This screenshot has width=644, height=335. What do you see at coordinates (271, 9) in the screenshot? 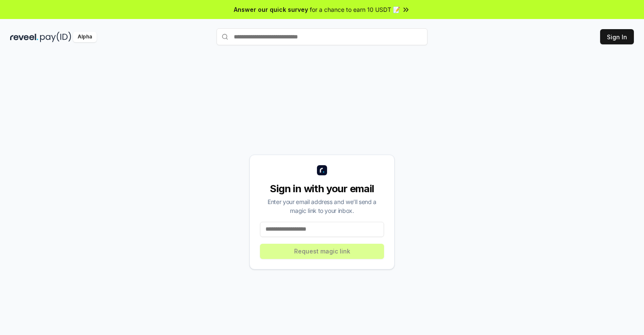
I see `span: Answer our quick survey` at bounding box center [271, 9].